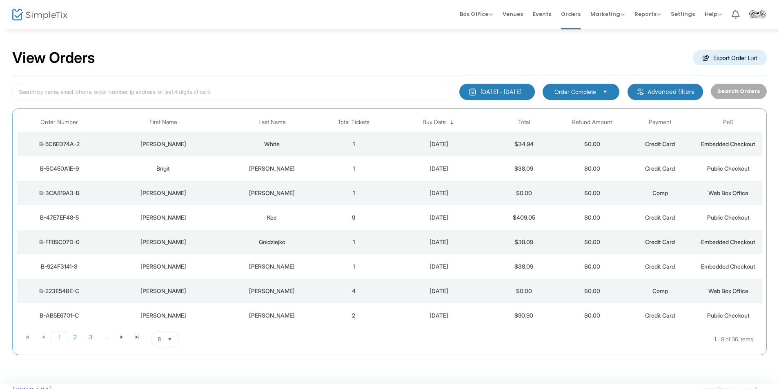 This screenshot has height=389, width=779. What do you see at coordinates (729, 122) in the screenshot?
I see `span: PoS` at bounding box center [729, 122].